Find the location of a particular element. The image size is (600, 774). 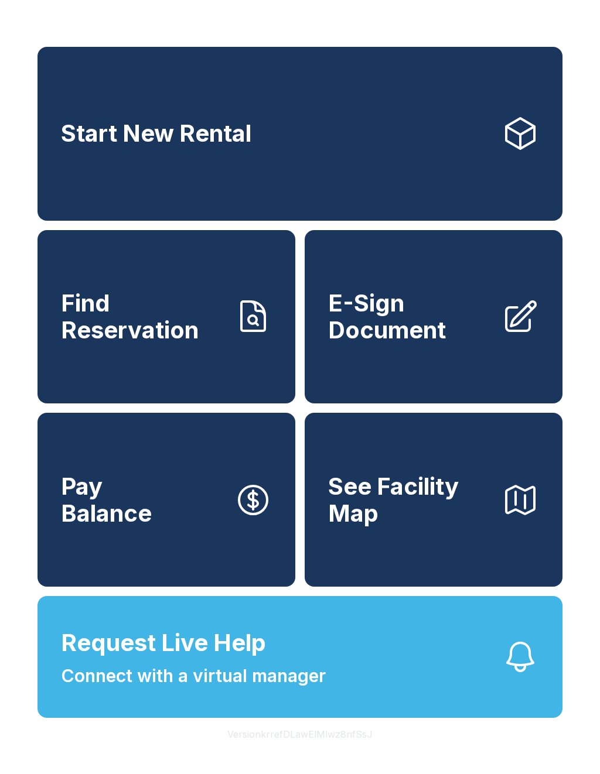

button: Request Live HelpConnect with a virtual manager is located at coordinates (300, 657).